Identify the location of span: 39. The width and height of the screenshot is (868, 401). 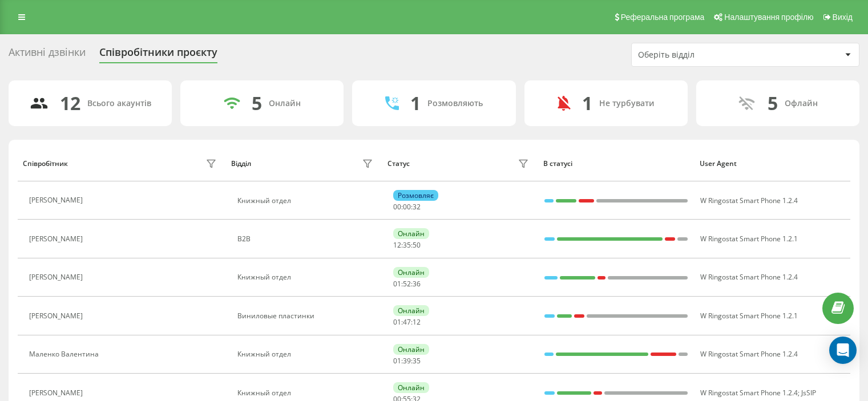
(407, 360).